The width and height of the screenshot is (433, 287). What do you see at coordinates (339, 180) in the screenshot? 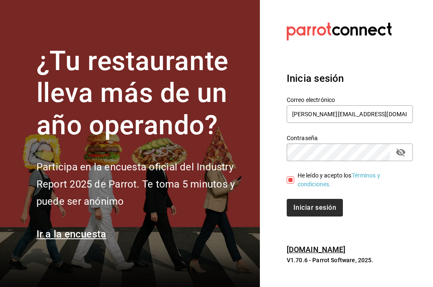
I see `a: Términos y condiciones.` at bounding box center [339, 180].